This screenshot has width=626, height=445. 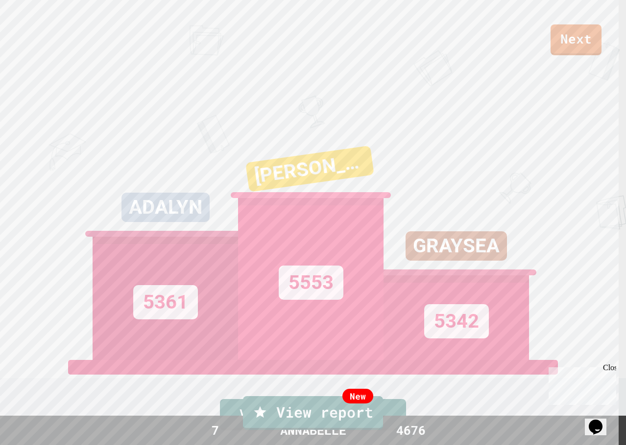 I want to click on div: New, so click(x=357, y=396).